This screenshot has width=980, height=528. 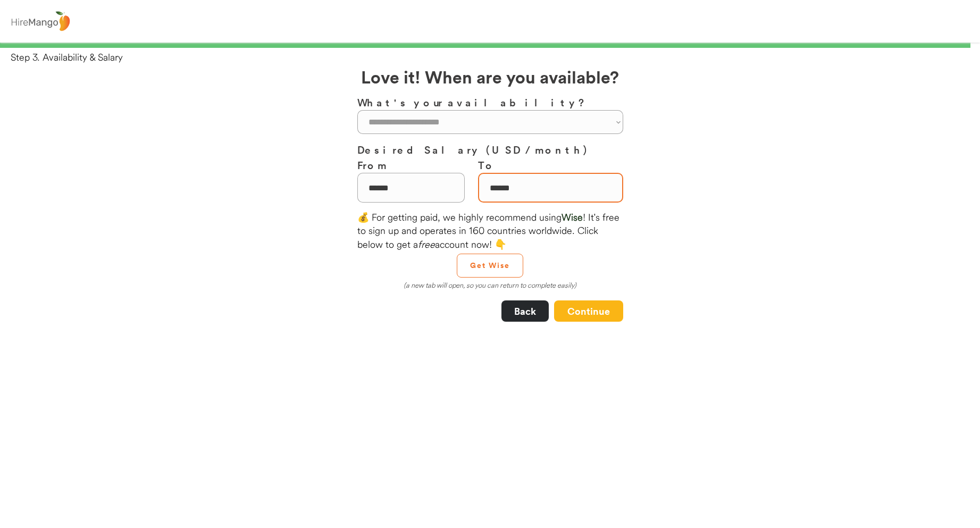 What do you see at coordinates (490, 45) in the screenshot?
I see `div: 99%` at bounding box center [490, 45].